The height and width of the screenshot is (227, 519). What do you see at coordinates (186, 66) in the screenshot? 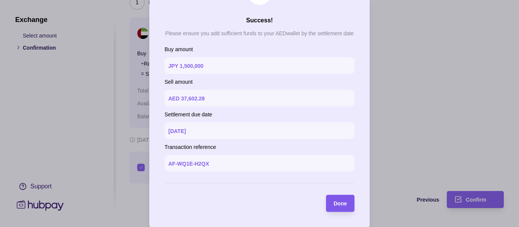
I see `p: JPY 1,500,000` at bounding box center [186, 66].